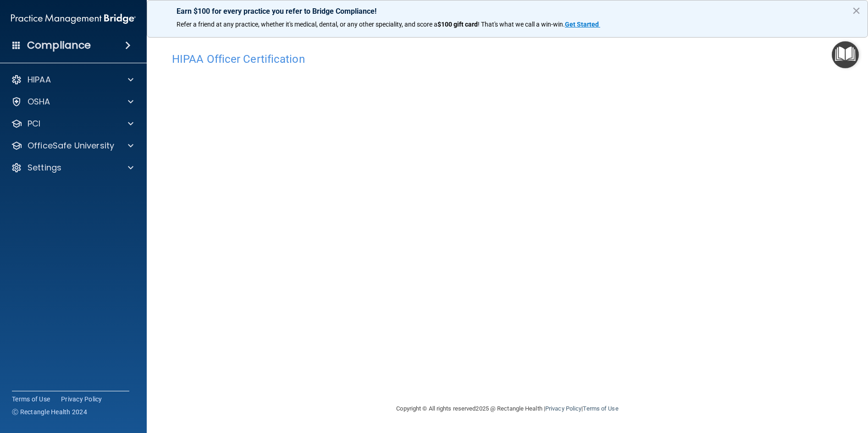  Describe the element at coordinates (39, 102) in the screenshot. I see `p: OSHA` at that location.